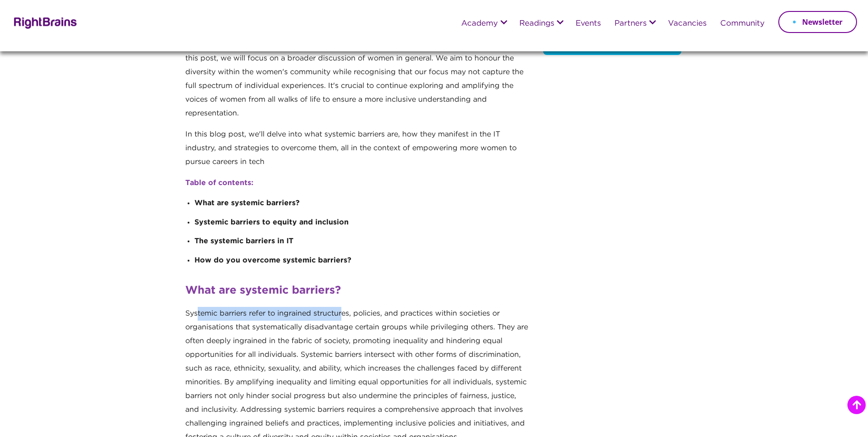  Describe the element at coordinates (44, 22) in the screenshot. I see `img: Rightbrains` at that location.